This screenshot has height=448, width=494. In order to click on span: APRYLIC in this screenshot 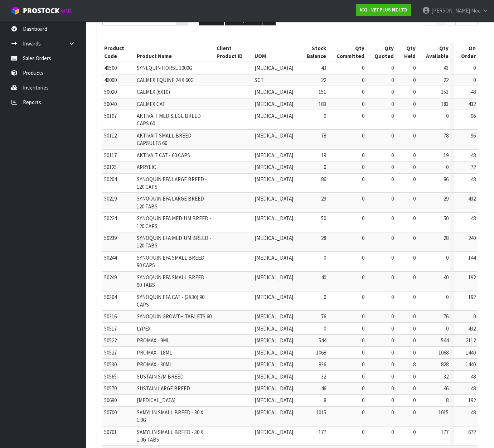, I will do `click(147, 167)`.